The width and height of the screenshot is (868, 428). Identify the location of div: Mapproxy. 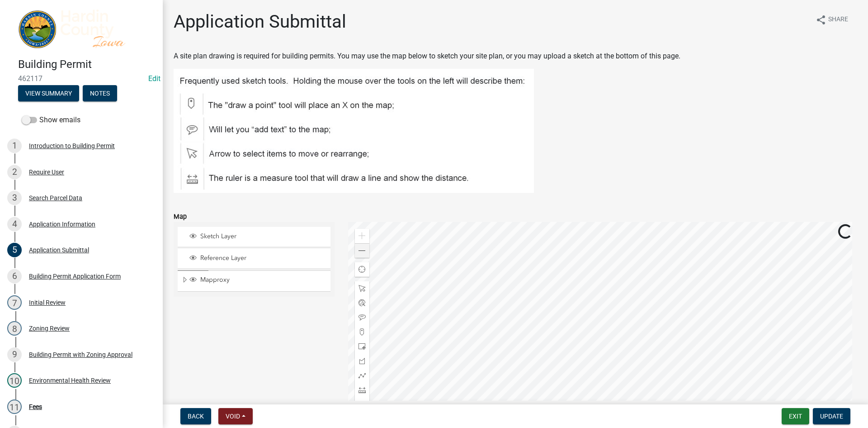
(258, 281).